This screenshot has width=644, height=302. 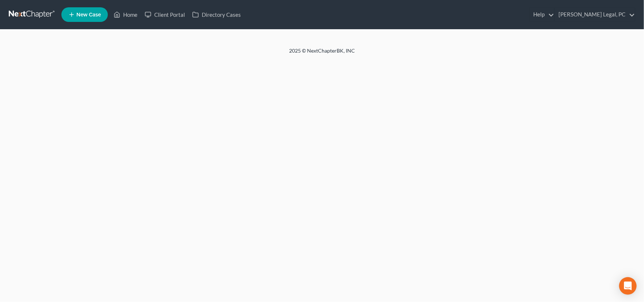 I want to click on a: Client Portal, so click(x=165, y=14).